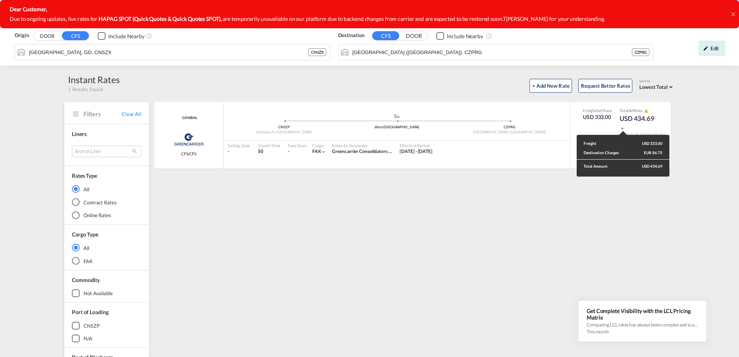 This screenshot has height=357, width=739. What do you see at coordinates (590, 143) in the screenshot?
I see `div: Freight` at bounding box center [590, 143].